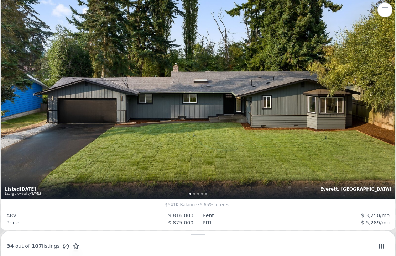 This screenshot has width=396, height=256. Describe the element at coordinates (370, 216) in the screenshot. I see `span: $ 3,250` at that location.